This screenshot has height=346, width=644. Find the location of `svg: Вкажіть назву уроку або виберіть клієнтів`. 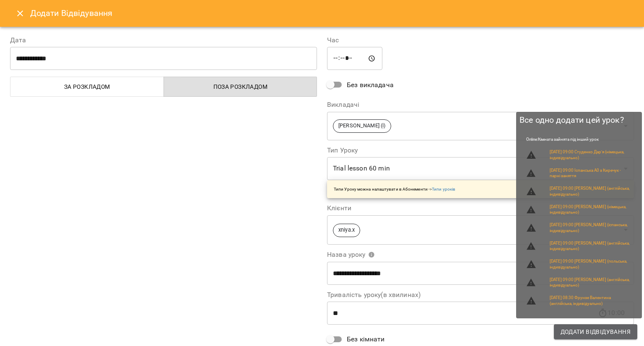

svg: Вкажіть назву уроку або виберіть клієнтів is located at coordinates (371, 255).